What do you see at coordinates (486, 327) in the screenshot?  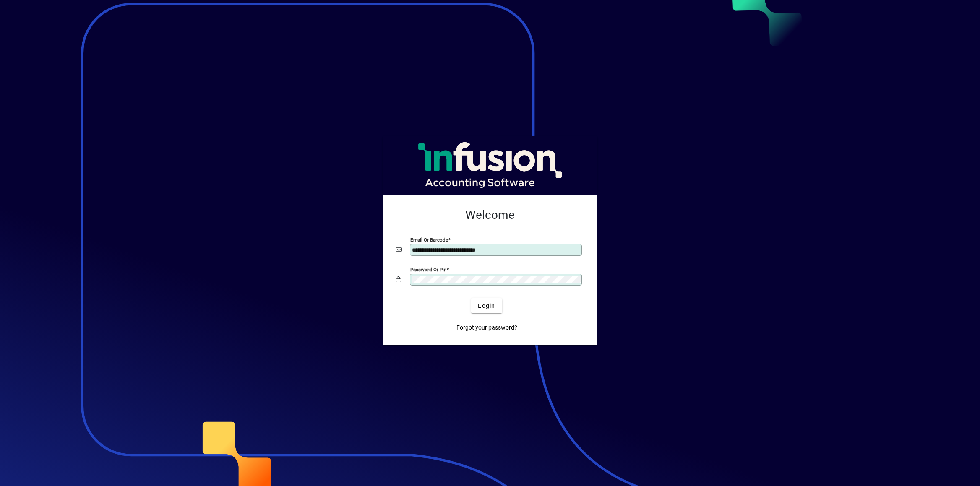 I see `span: Forgot your password?` at bounding box center [486, 327].